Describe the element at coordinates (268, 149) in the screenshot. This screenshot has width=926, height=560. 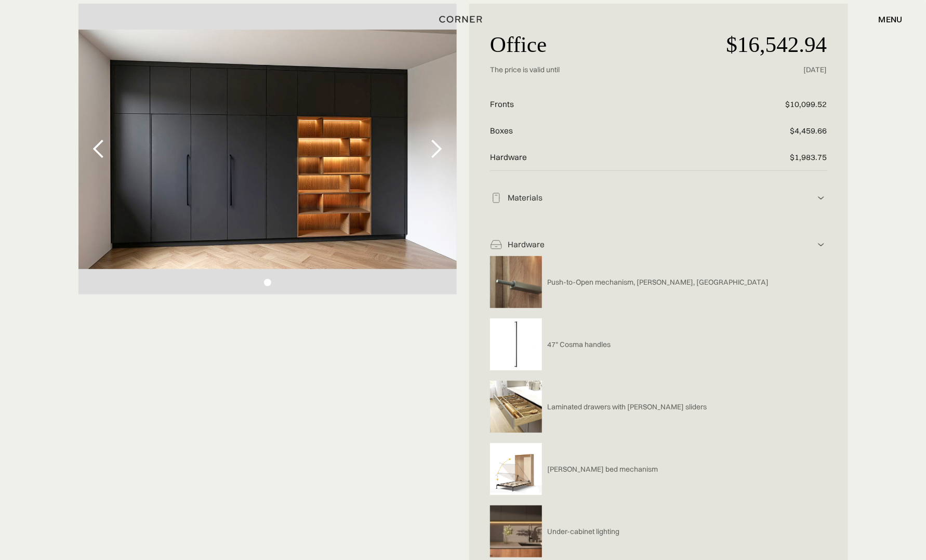
I see `div: carousel` at that location.